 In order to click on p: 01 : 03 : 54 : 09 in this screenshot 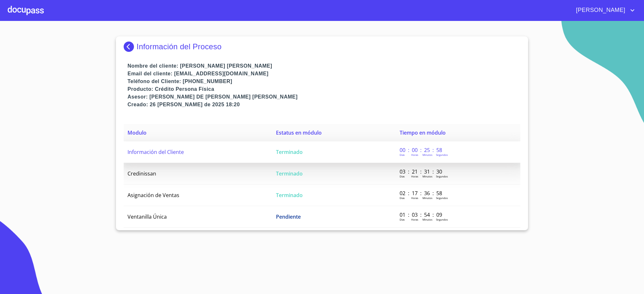, I will do `click(421, 215)`.